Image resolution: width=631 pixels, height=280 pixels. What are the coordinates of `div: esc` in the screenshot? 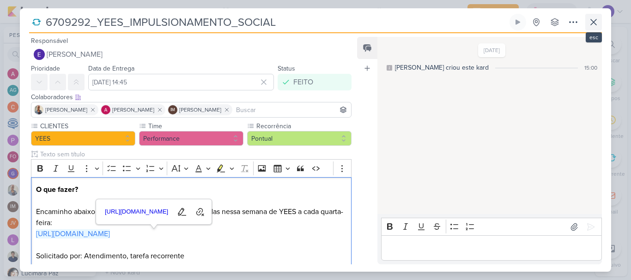 It's located at (593, 37).